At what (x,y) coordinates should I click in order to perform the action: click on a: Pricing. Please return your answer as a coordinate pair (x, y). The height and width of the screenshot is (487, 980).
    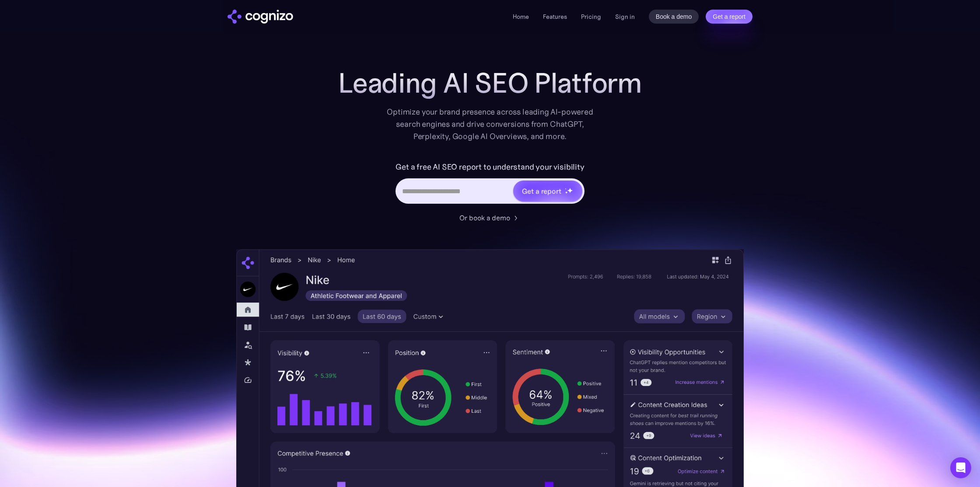
    Looking at the image, I should click on (591, 16).